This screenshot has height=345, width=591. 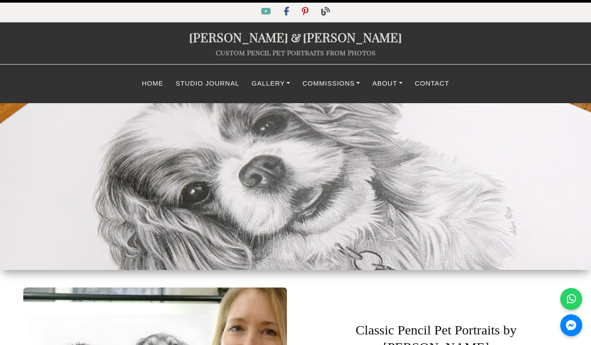 I want to click on a: Pinterest, so click(x=306, y=12).